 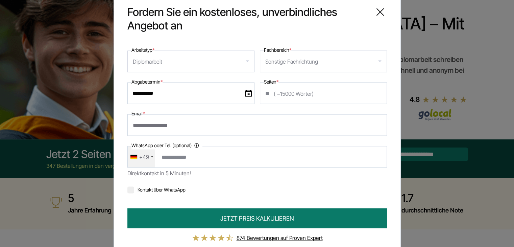 What do you see at coordinates (257, 173) in the screenshot?
I see `div: Direktkontakt in 5 Minuten!` at bounding box center [257, 173].